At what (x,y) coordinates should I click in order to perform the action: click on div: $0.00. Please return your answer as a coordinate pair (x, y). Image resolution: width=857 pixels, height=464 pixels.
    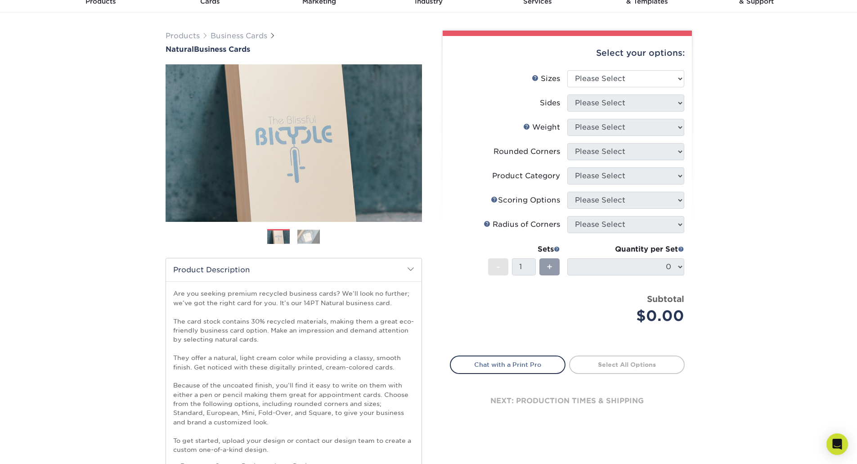
    Looking at the image, I should click on (629, 316).